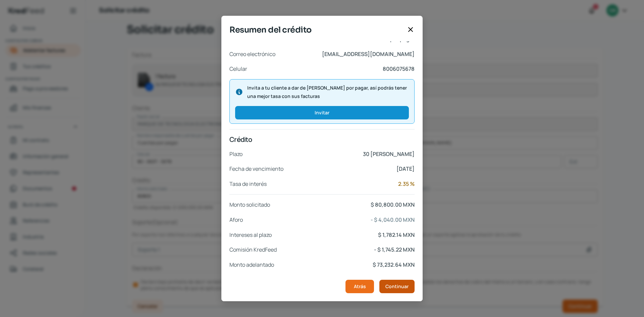  Describe the element at coordinates (394, 249) in the screenshot. I see `p: - $ 1,745.22 MXN` at that location.